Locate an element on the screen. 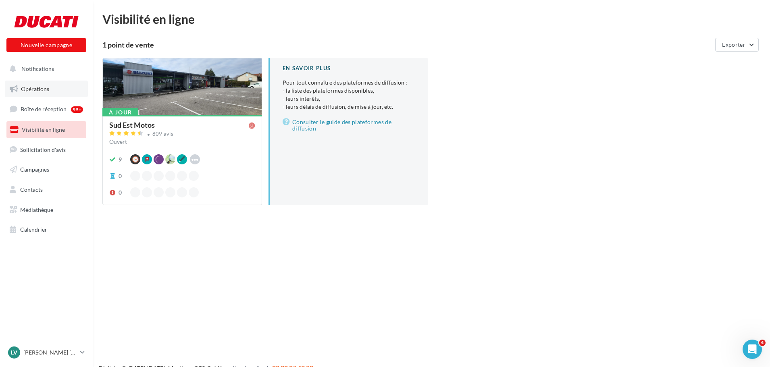 This screenshot has height=367, width=770. span: Ouvert is located at coordinates (118, 141).